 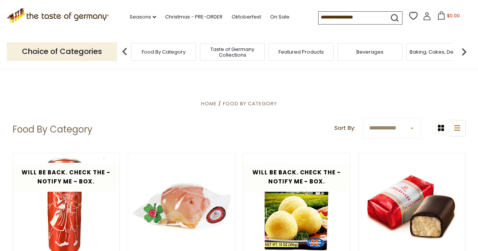 What do you see at coordinates (449, 17) in the screenshot?
I see `button: $0.00` at bounding box center [449, 17].